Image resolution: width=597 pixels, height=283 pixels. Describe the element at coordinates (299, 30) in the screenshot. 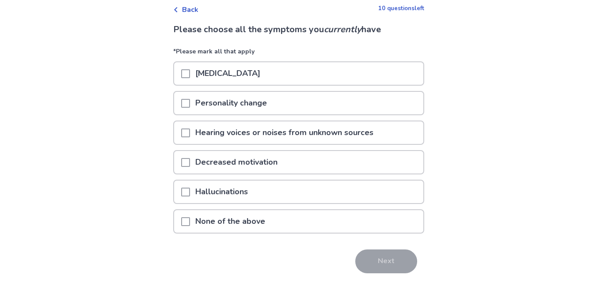

I see `p: Please choose all the symptoms you have` at that location.